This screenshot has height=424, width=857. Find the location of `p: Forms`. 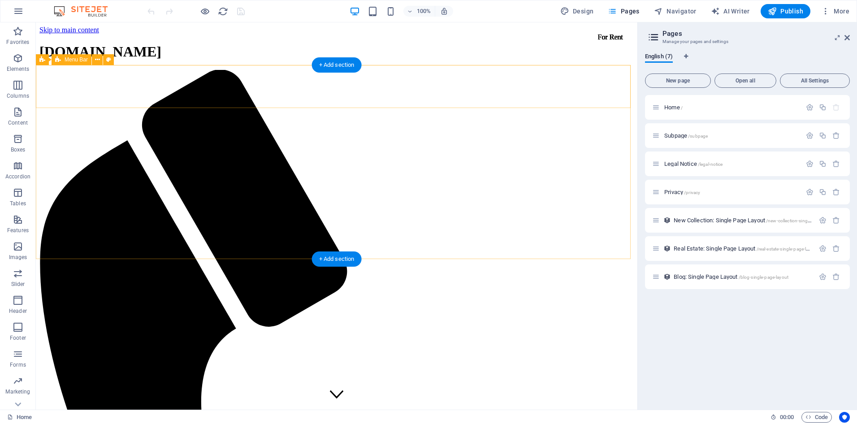

p: Forms is located at coordinates (18, 365).